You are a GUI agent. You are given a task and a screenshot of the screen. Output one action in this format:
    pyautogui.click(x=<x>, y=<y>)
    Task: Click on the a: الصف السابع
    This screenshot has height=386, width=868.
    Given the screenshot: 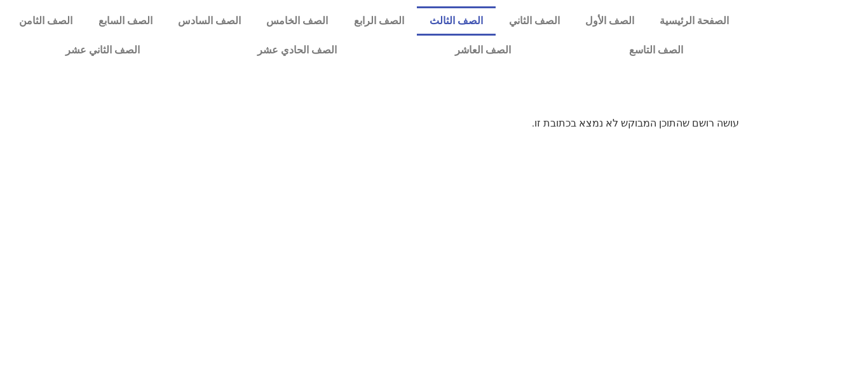 What is the action you would take?
    pyautogui.click(x=124, y=21)
    